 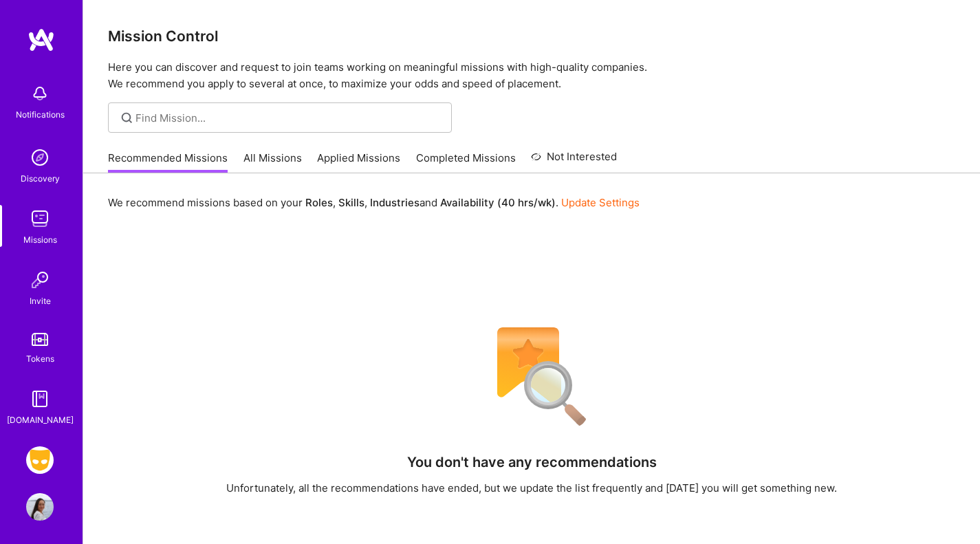 What do you see at coordinates (40, 280) in the screenshot?
I see `img: Invite` at bounding box center [40, 280].